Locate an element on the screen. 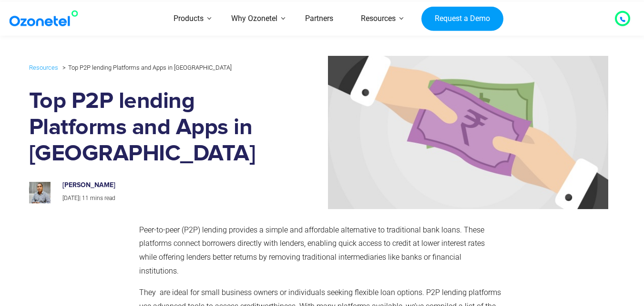 This screenshot has height=306, width=644. a: Why Ozonetel is located at coordinates (254, 19).